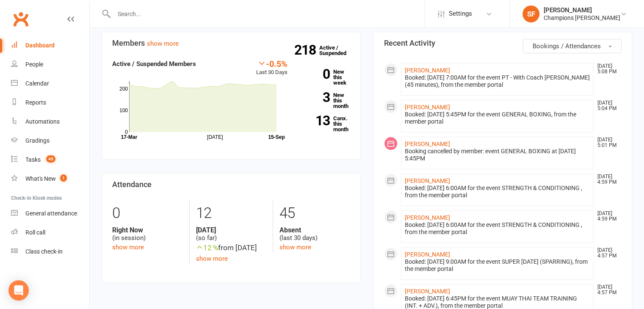  I want to click on div: 0, so click(147, 214).